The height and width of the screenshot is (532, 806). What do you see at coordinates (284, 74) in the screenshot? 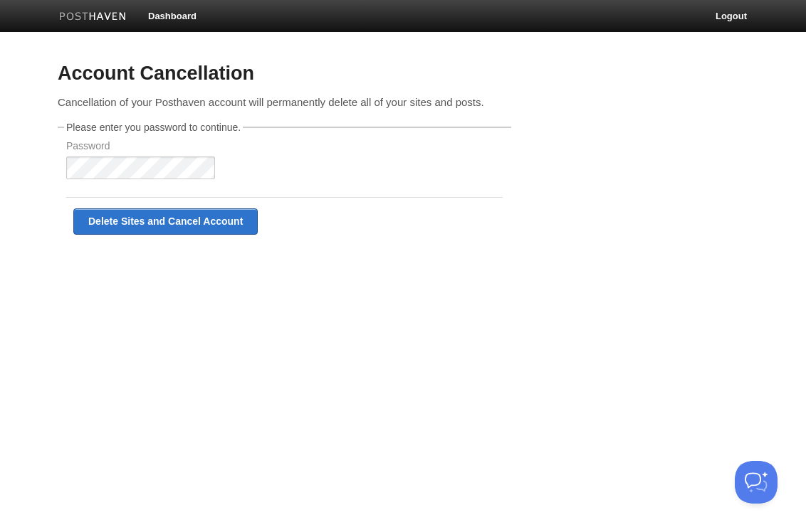
I see `h3: Account Cancellation` at bounding box center [284, 74].